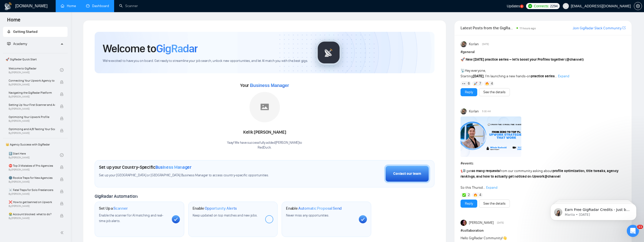 Image resolution: width=644 pixels, height=242 pixels. I want to click on img: Julie McCarter, so click(464, 223).